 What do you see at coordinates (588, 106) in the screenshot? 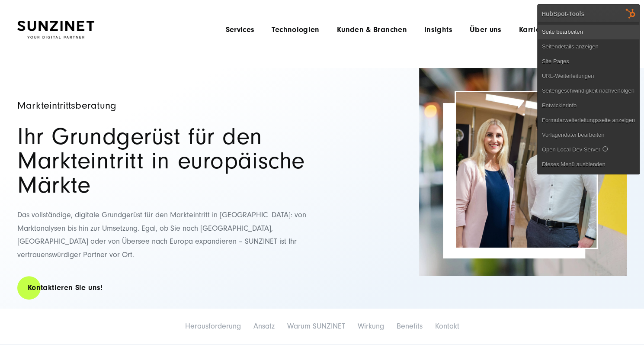
I see `a: Entwicklerinfo` at bounding box center [588, 106].